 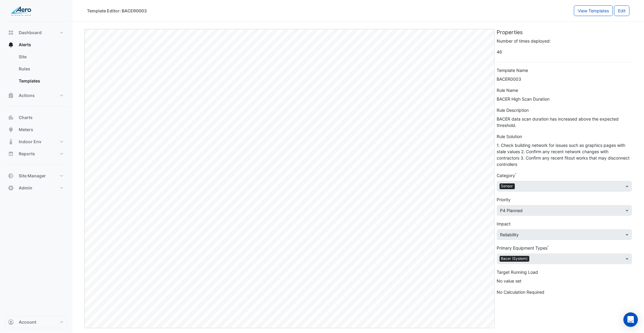 I want to click on app-icon: Alerts, so click(x=11, y=45).